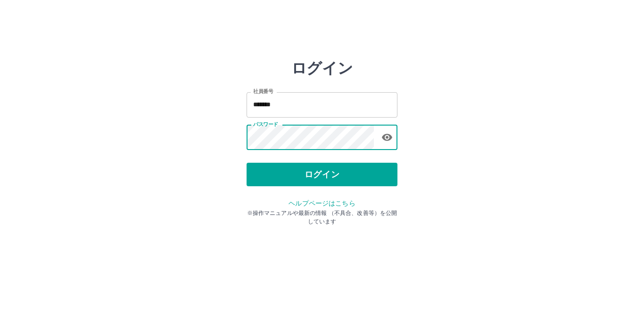 The image size is (644, 309). What do you see at coordinates (322, 68) in the screenshot?
I see `h2: ログイン` at bounding box center [322, 68].